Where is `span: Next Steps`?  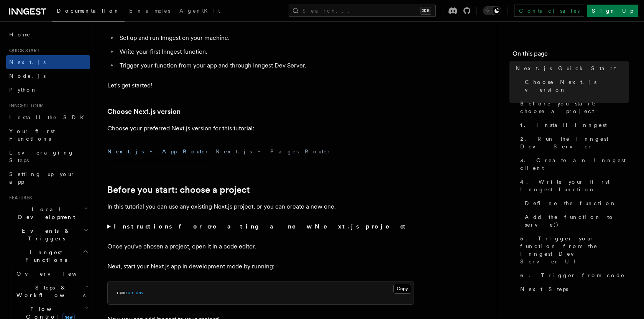 span: Next Steps is located at coordinates (544, 289).